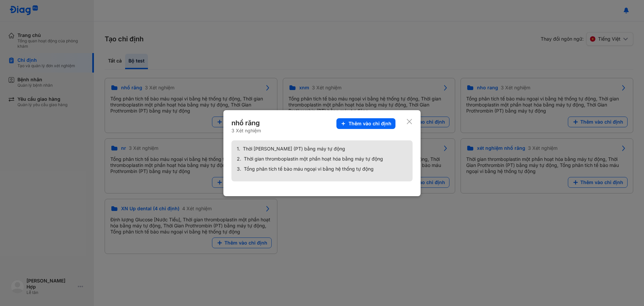  Describe the element at coordinates (239, 169) in the screenshot. I see `span: 3.` at that location.